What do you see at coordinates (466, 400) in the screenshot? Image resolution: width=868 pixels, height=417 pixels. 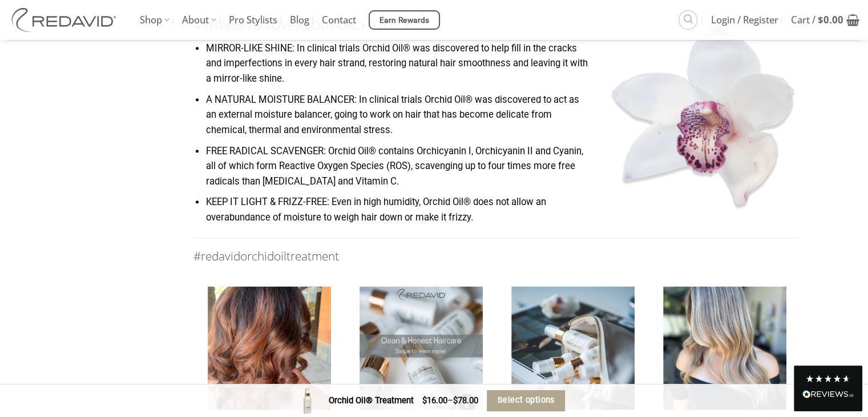 I see `bdi: 78.00` at bounding box center [466, 400].